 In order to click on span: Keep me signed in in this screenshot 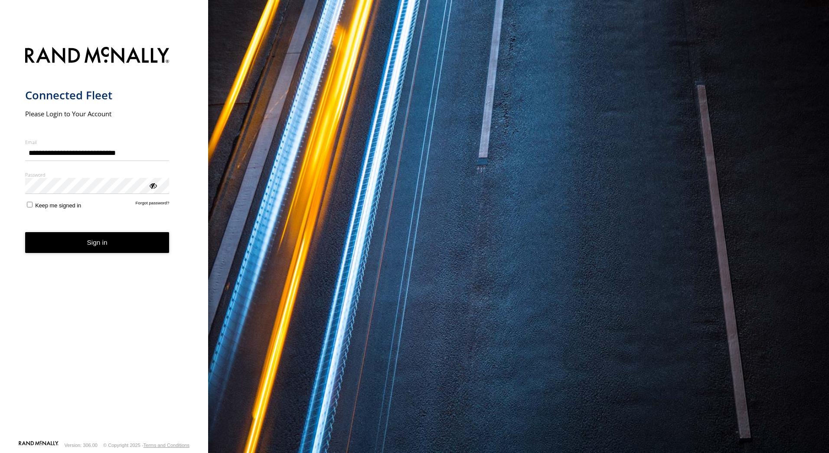, I will do `click(58, 205)`.